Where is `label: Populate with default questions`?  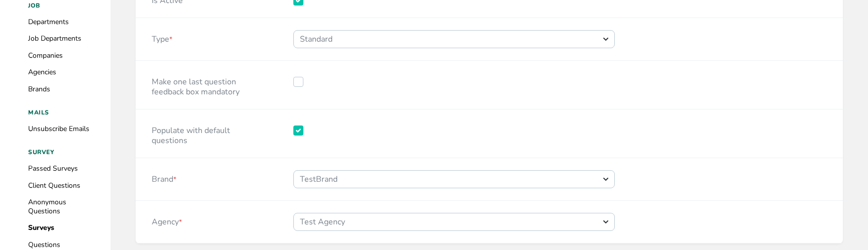 label: Populate with default questions is located at coordinates (206, 134).